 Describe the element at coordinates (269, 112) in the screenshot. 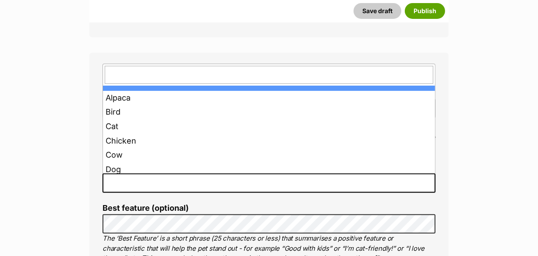

I see `li: Bird` at that location.